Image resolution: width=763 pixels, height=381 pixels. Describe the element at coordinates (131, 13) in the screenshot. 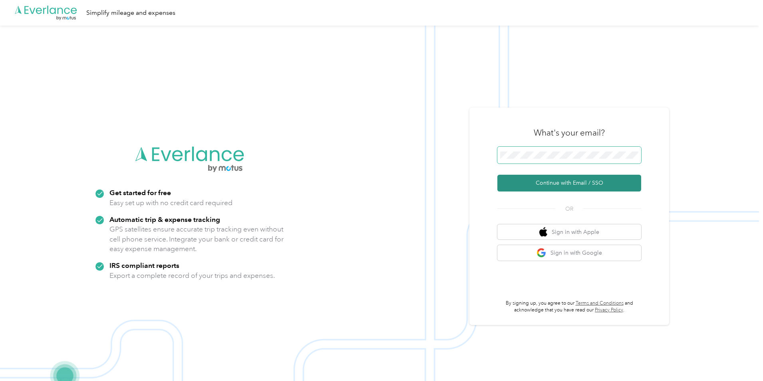

I see `div: Simplify mileage and expenses` at that location.